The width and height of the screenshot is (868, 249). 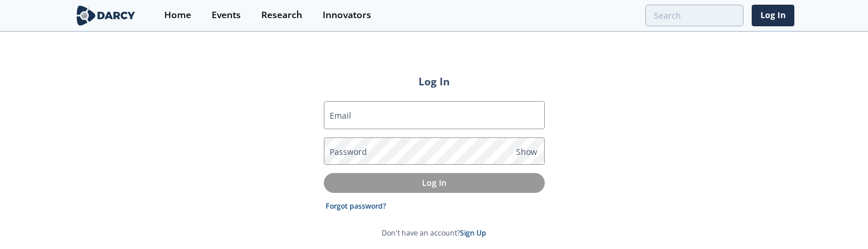 What do you see at coordinates (773, 15) in the screenshot?
I see `a: Log In` at bounding box center [773, 15].